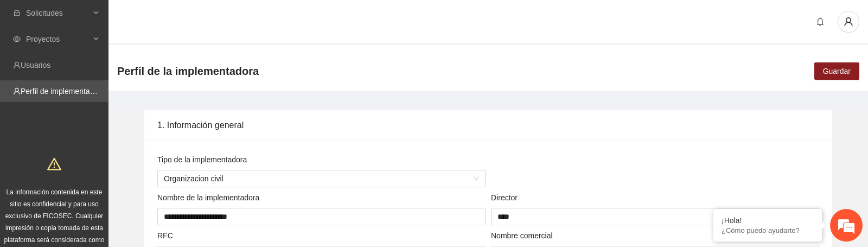 The width and height of the screenshot is (868, 247). I want to click on div: Minimizar ventana de chat en vivo, so click(191, 19).